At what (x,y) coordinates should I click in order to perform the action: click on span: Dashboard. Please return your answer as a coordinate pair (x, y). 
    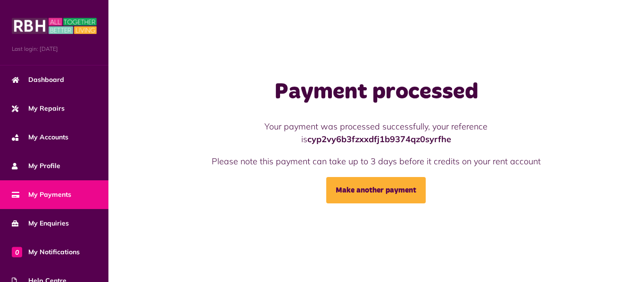
    Looking at the image, I should click on (38, 79).